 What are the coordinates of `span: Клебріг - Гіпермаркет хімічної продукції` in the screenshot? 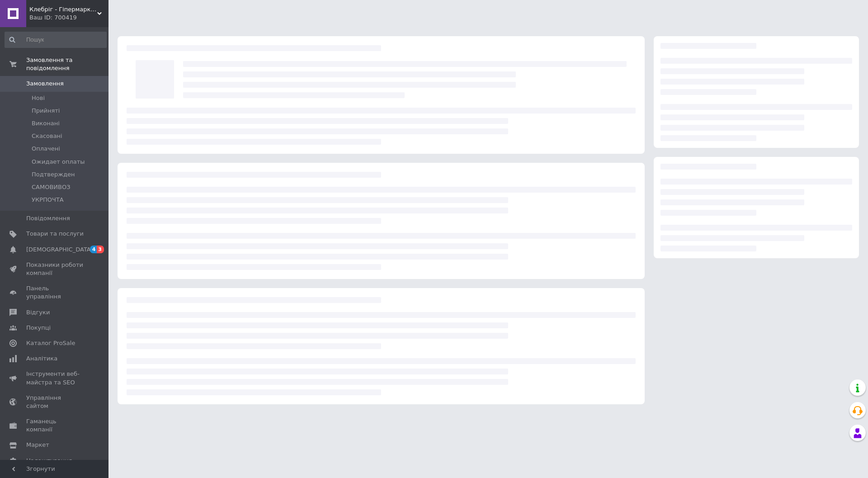 It's located at (63, 10).